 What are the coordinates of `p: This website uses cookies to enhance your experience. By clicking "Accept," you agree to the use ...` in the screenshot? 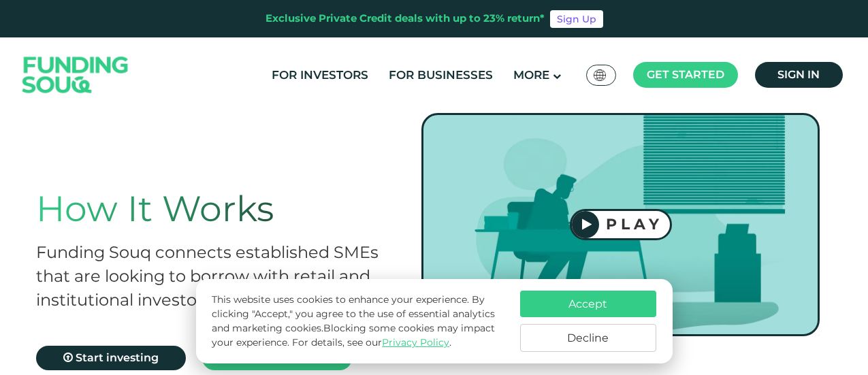 It's located at (359, 321).